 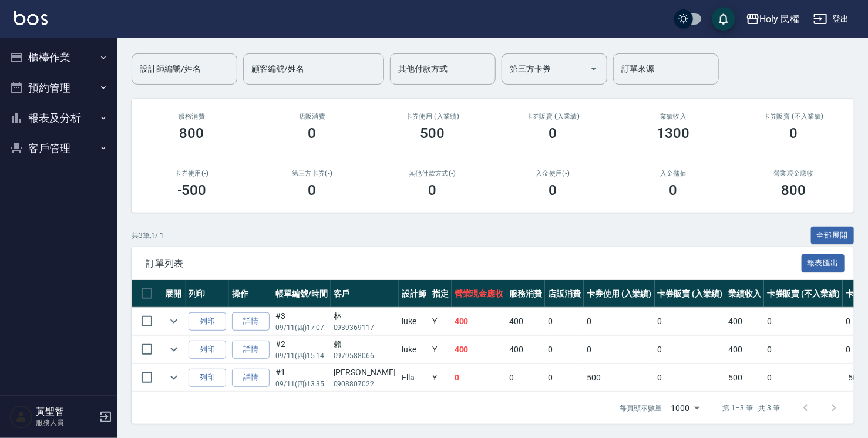 What do you see at coordinates (553, 116) in the screenshot?
I see `h2: 卡券販賣 (入業績)` at bounding box center [553, 116].